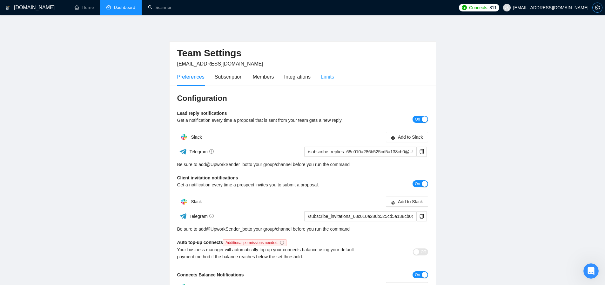 This screenshot has width=605, height=285. What do you see at coordinates (598, 8) in the screenshot?
I see `button: setting` at bounding box center [598, 8].